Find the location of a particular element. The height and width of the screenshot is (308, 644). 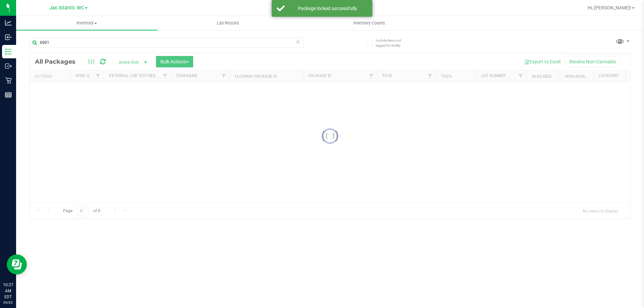

p: 10:27 AM EDT is located at coordinates (8, 291).